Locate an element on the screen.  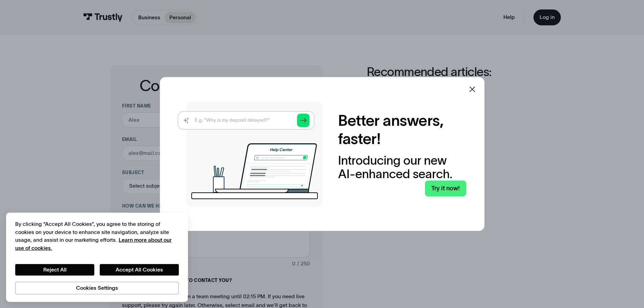
button: Accept All Cookies is located at coordinates (139, 270).